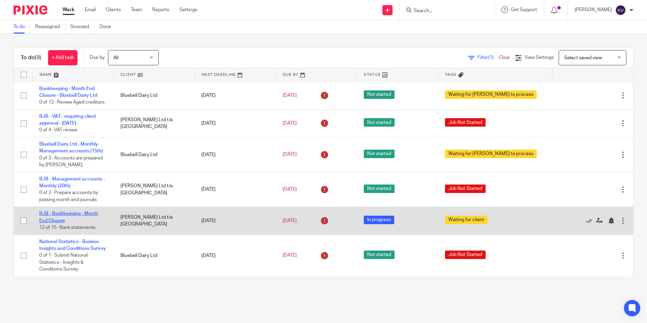  I want to click on span: In progress, so click(379, 220).